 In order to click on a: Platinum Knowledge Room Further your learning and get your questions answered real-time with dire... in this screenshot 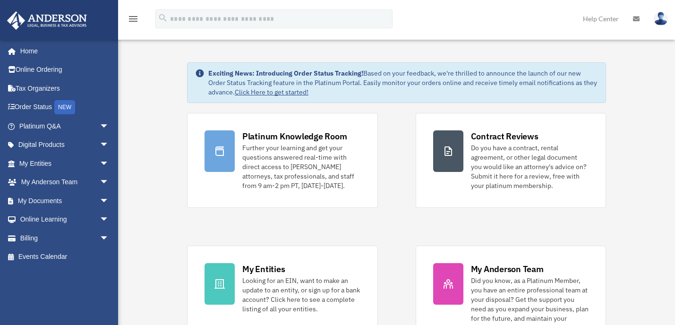, I will do `click(283, 160)`.